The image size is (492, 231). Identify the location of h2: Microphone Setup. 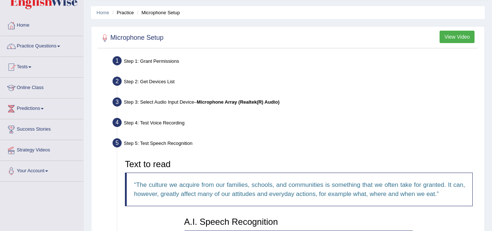
(131, 38).